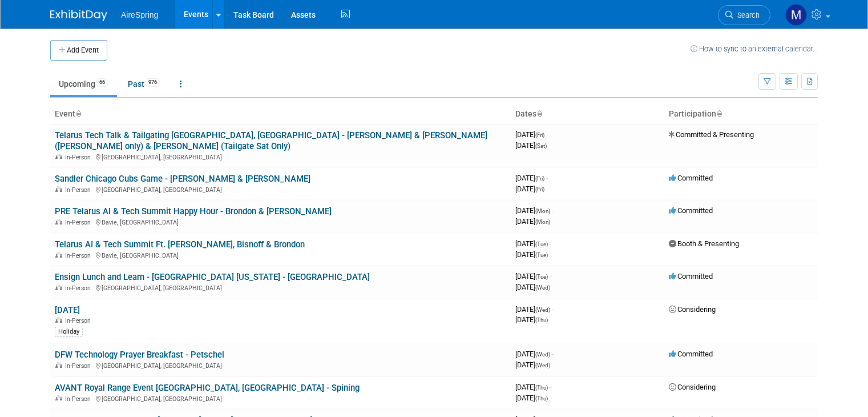 The image size is (868, 417). Describe the element at coordinates (83, 84) in the screenshot. I see `a: Upcoming66` at that location.